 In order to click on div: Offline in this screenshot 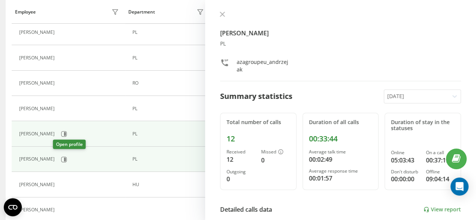, I will do `click(440, 172)`.